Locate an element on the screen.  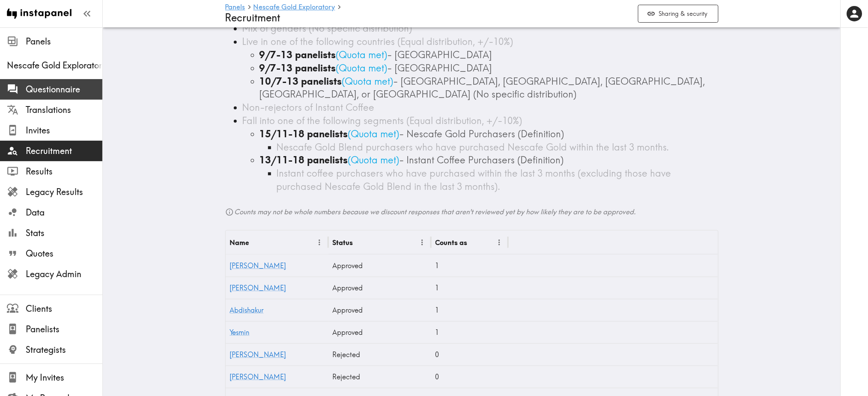
span: Data is located at coordinates (64, 213).